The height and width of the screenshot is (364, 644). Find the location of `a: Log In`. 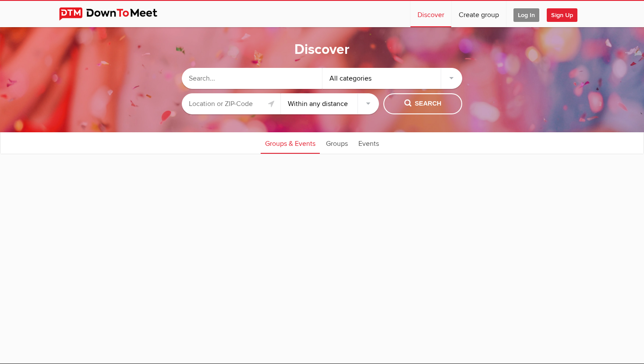

a: Log In is located at coordinates (526, 14).